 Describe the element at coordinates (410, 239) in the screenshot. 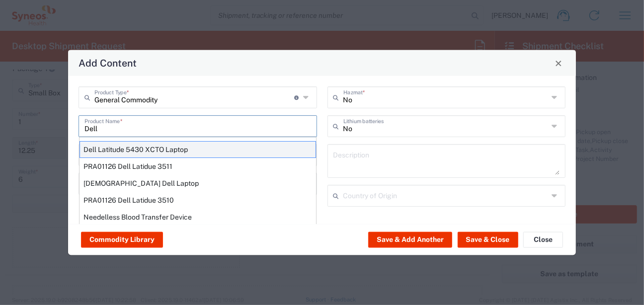

I see `button: Save & Add Another` at that location.